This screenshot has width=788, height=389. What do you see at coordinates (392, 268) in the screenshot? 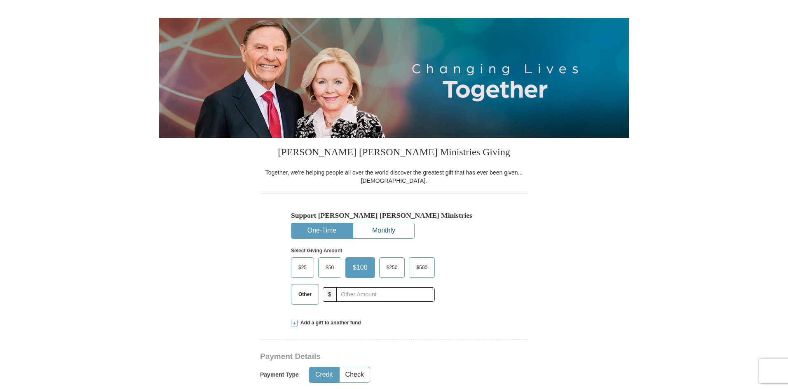
I see `span: $250` at bounding box center [392, 268].